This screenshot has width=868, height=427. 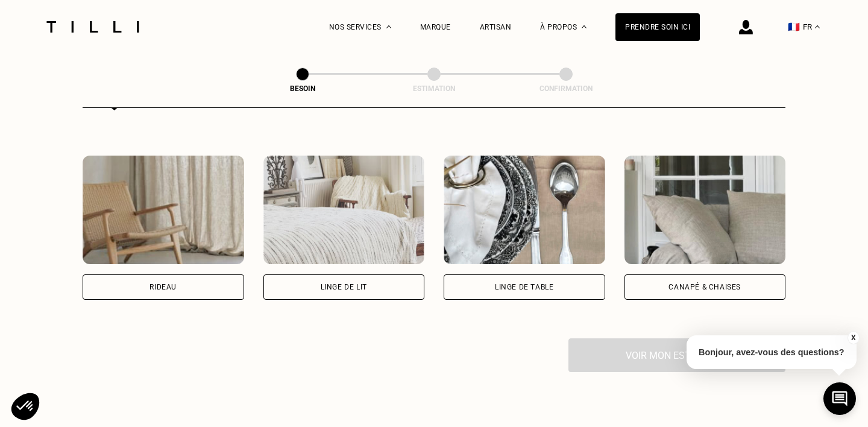 What do you see at coordinates (344, 287) in the screenshot?
I see `div: Linge de lit` at bounding box center [344, 287].